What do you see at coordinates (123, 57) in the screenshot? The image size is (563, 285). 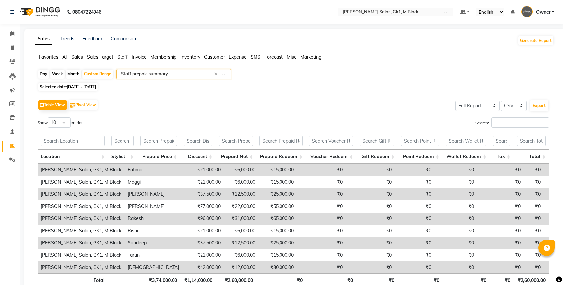 I see `span: Staff` at bounding box center [123, 57].